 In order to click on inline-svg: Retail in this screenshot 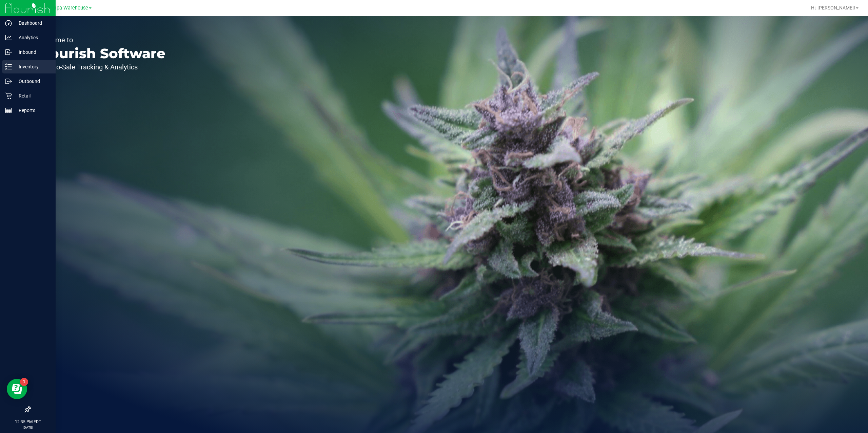, I will do `click(9, 96)`.